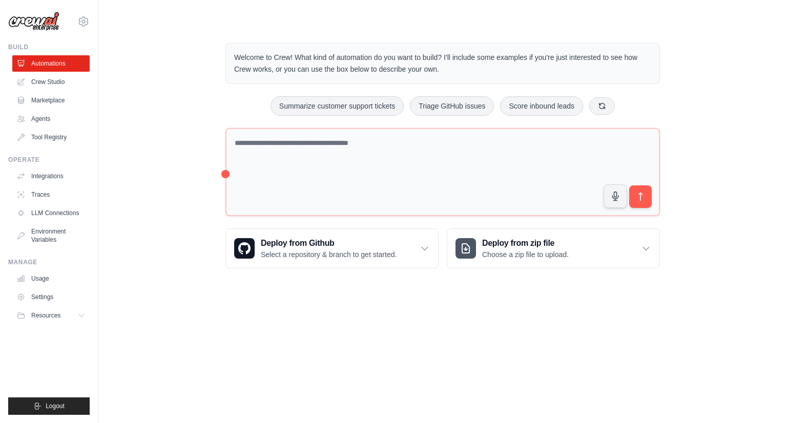  What do you see at coordinates (34, 22) in the screenshot?
I see `img: Logo` at bounding box center [34, 22].